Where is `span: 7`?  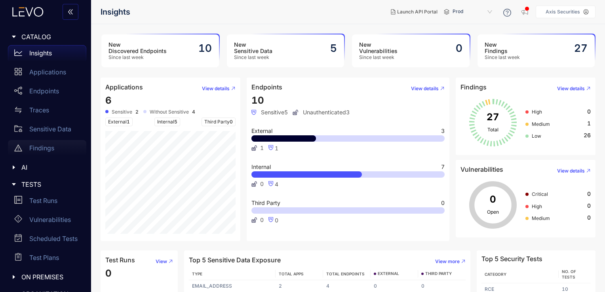
span: 7 is located at coordinates (443, 167).